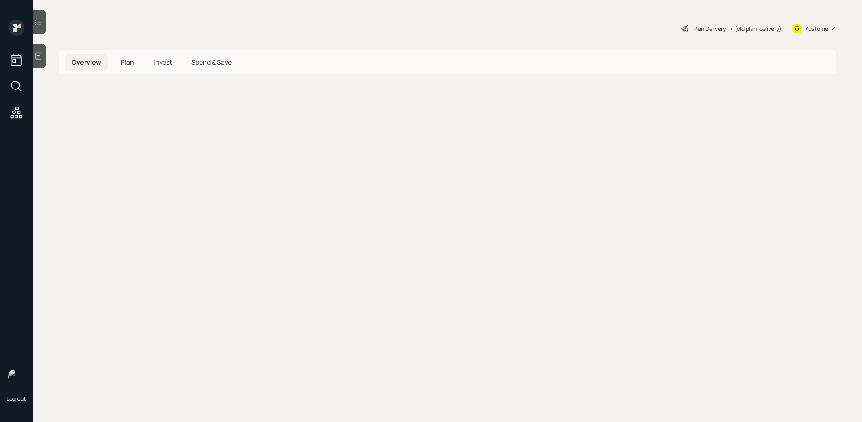 The width and height of the screenshot is (862, 422). Describe the element at coordinates (211, 62) in the screenshot. I see `span: Spend & Save` at that location.